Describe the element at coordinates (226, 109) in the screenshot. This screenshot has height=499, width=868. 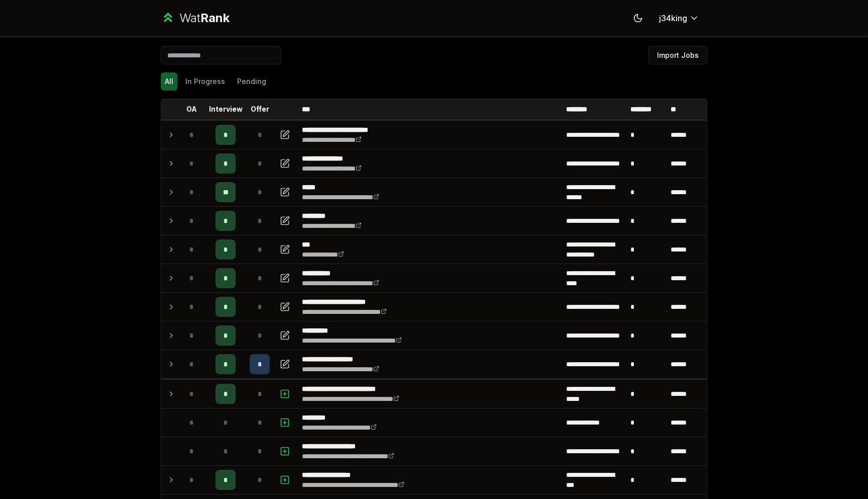
I see `p: Interview` at that location.